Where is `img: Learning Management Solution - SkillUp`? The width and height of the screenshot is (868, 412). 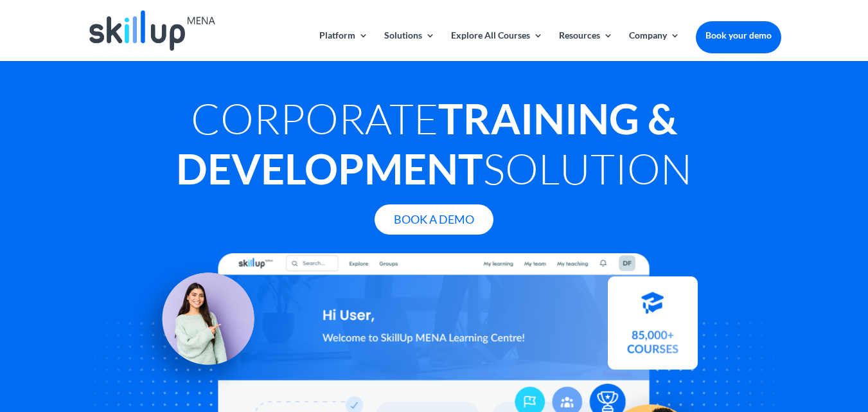 img: Learning Management Solution - SkillUp is located at coordinates (198, 328).